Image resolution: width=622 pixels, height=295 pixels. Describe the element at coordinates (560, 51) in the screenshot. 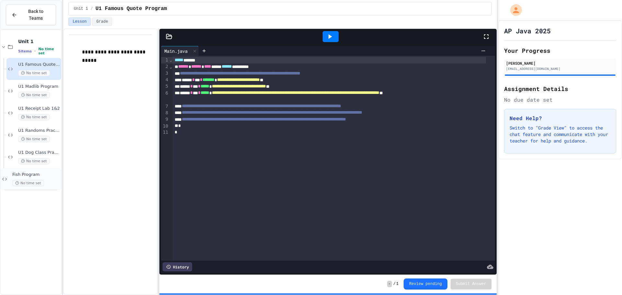

I see `h2: Your Progress` at that location.